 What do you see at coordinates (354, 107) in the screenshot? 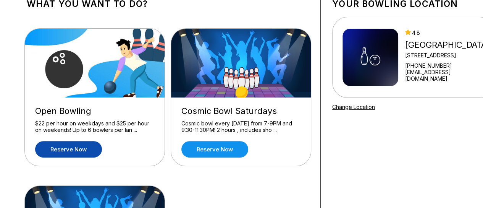
I see `a: Change Location` at bounding box center [354, 107].